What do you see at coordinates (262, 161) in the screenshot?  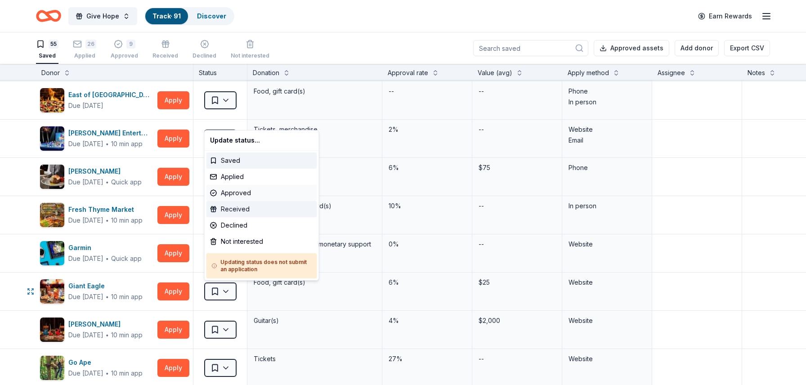 I see `div: Saved` at bounding box center [262, 161].